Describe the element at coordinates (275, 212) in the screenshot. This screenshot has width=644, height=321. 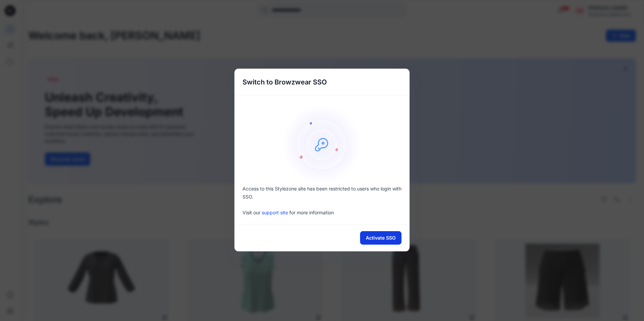
I see `a: support site` at that location.